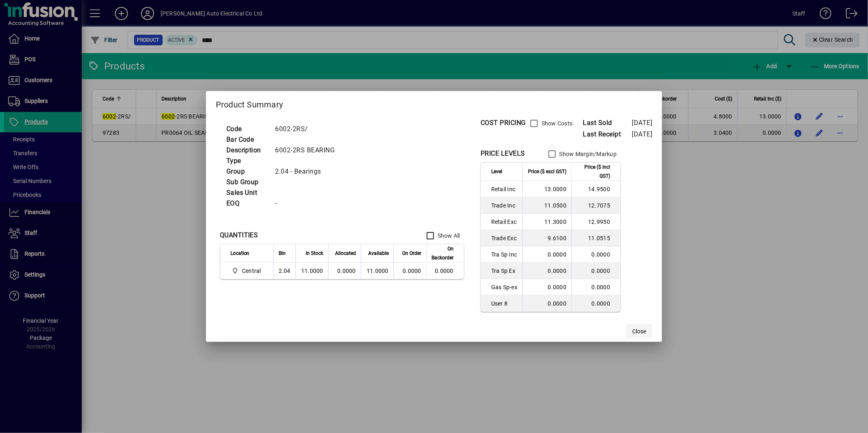 This screenshot has height=433, width=868. I want to click on span: Last Receipt, so click(607, 134).